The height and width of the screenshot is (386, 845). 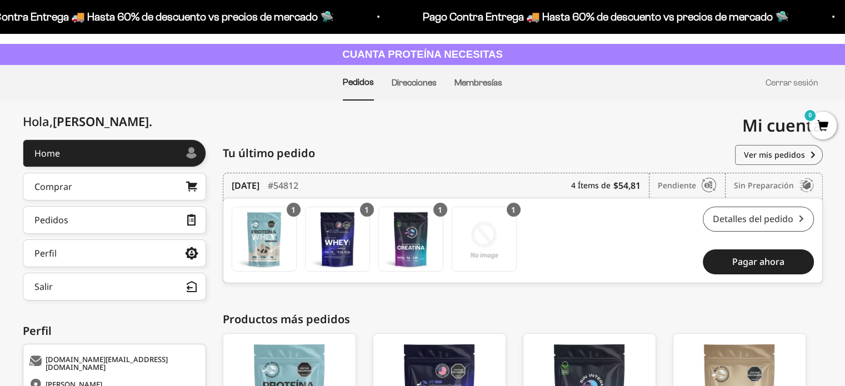 I want to click on div: Sin preparación, so click(x=774, y=186).